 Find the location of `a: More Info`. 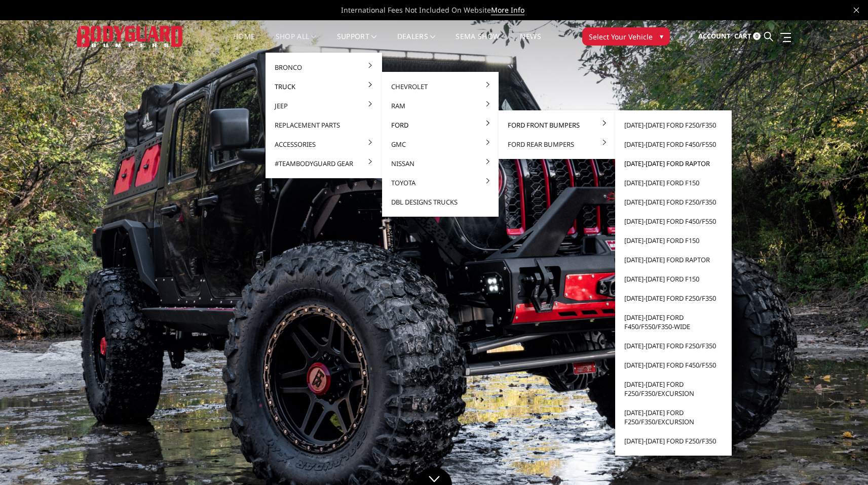

a: More Info is located at coordinates (507, 10).